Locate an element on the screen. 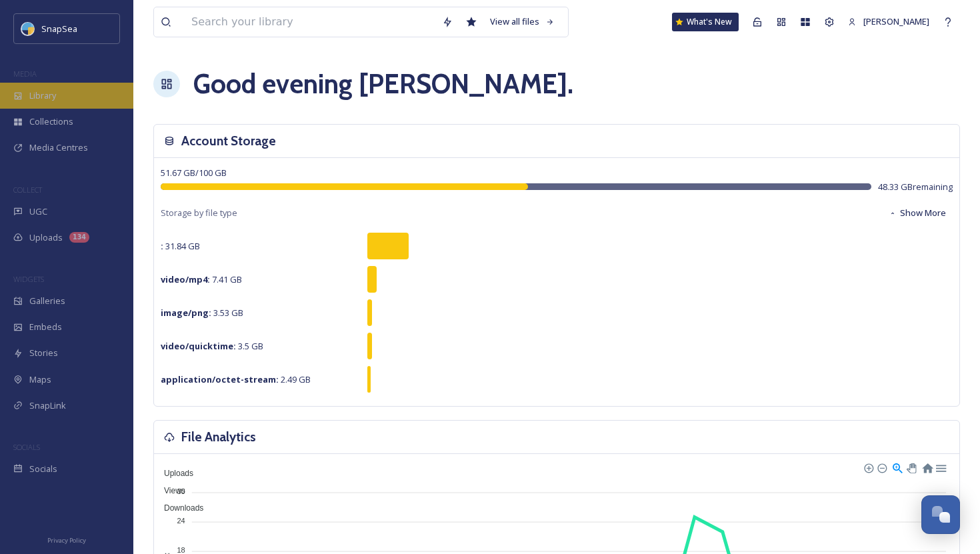 The image size is (980, 554). strong: video/mp4 : is located at coordinates (185, 279).